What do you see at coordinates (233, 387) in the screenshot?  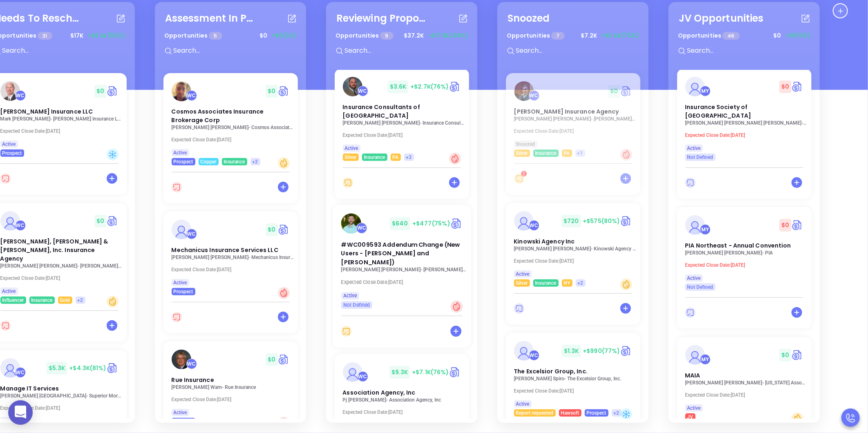 I see `p: John Warn - Rue Insurance` at bounding box center [233, 387].